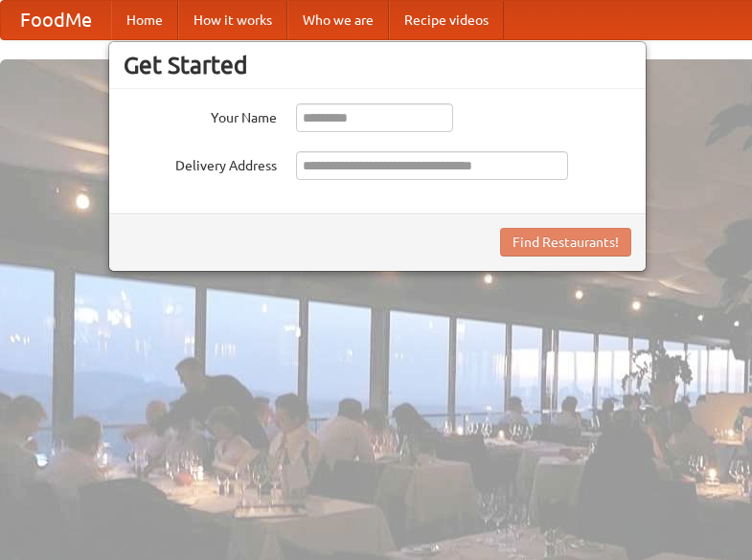 The width and height of the screenshot is (752, 560). What do you see at coordinates (56, 20) in the screenshot?
I see `a: FoodMe` at bounding box center [56, 20].